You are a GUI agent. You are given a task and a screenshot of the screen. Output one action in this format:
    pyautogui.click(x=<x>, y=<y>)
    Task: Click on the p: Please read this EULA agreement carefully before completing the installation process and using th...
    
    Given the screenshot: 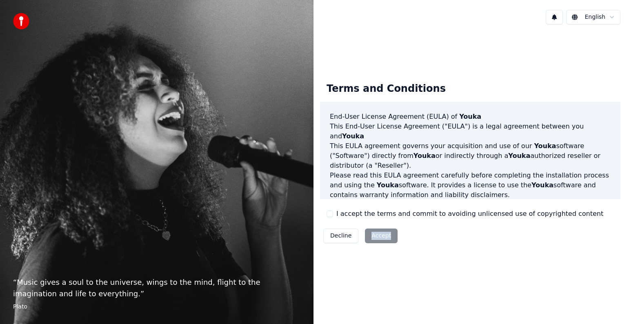 What is the action you would take?
    pyautogui.click(x=470, y=185)
    